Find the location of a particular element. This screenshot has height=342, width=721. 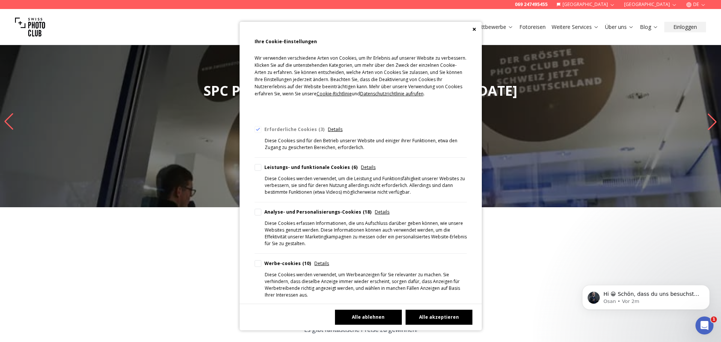

button: Alle akzeptieren is located at coordinates (439, 317).